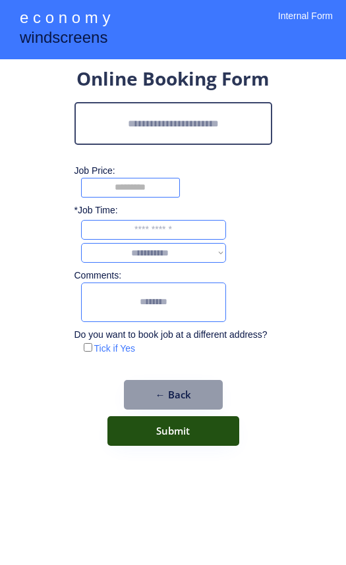  What do you see at coordinates (180, 171) in the screenshot?
I see `div: Job Price:` at bounding box center [180, 171].